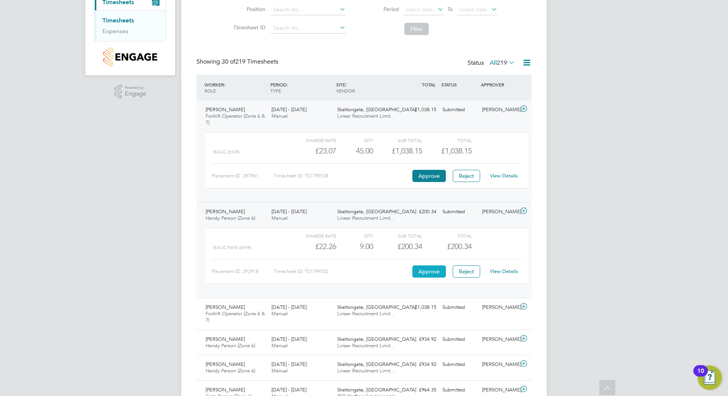  Describe the element at coordinates (355, 151) in the screenshot. I see `div: 45.00` at that location.